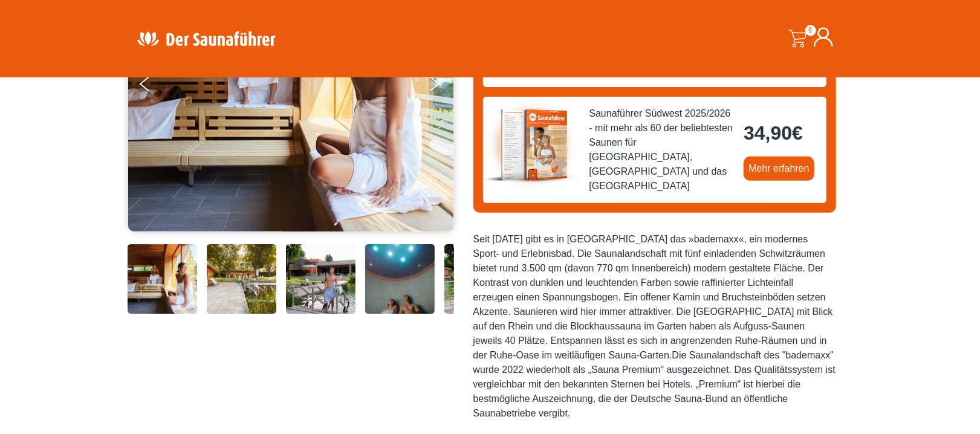 Image resolution: width=980 pixels, height=434 pixels. I want to click on a: Mehr erfahren, so click(778, 169).